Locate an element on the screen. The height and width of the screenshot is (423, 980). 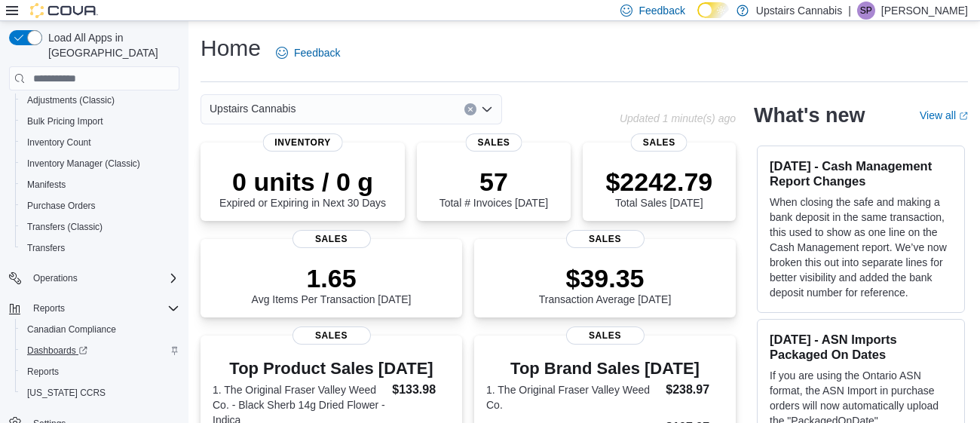
a: Feedback is located at coordinates (308, 52).